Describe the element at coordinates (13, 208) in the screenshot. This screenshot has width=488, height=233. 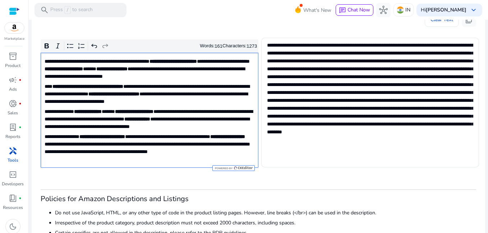
I see `p: Resources` at that location.